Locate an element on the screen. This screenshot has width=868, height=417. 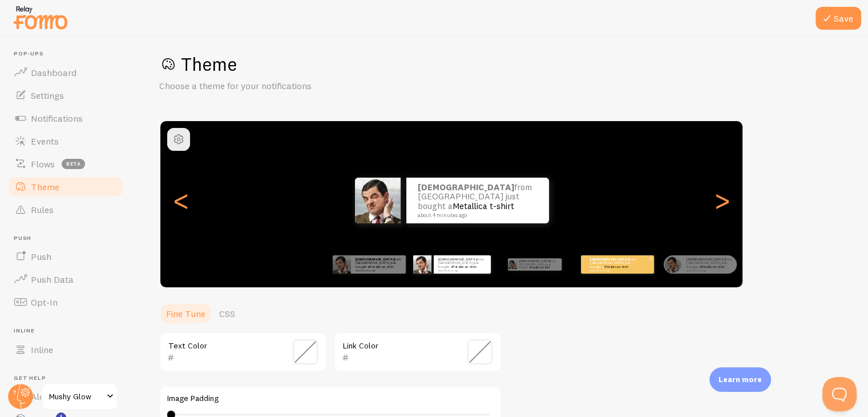
span: Push Data is located at coordinates (52, 279).